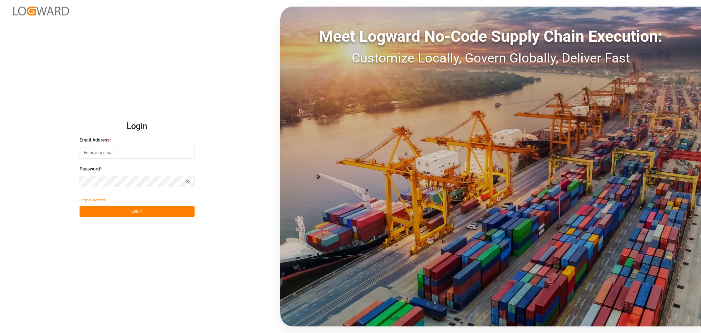 This screenshot has height=333, width=701. Describe the element at coordinates (137, 126) in the screenshot. I see `h2: Login` at that location.